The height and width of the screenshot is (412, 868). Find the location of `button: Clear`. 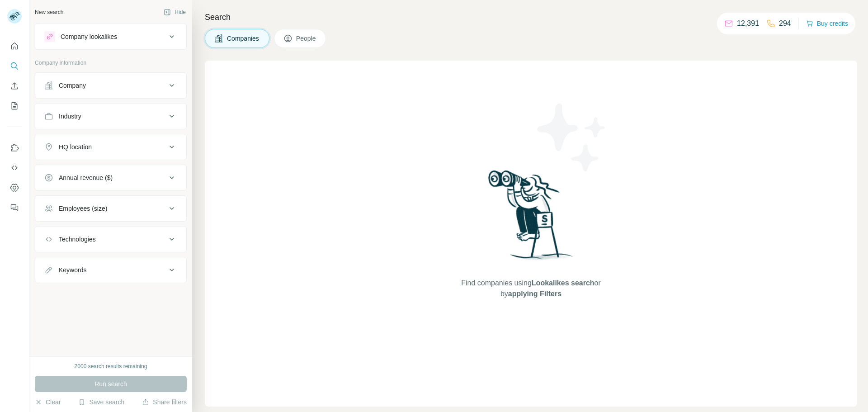

button: Clear is located at coordinates (48, 402).